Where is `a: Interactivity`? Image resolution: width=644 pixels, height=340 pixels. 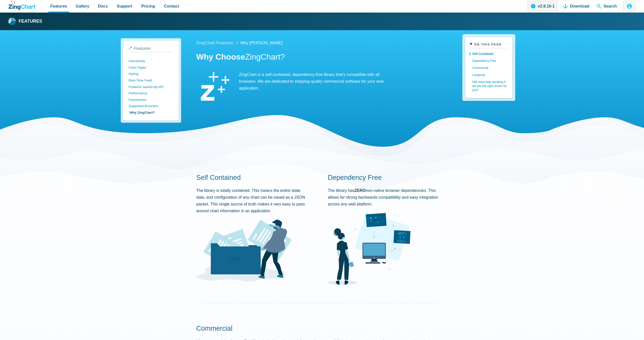
a: Interactivity is located at coordinates (151, 61).